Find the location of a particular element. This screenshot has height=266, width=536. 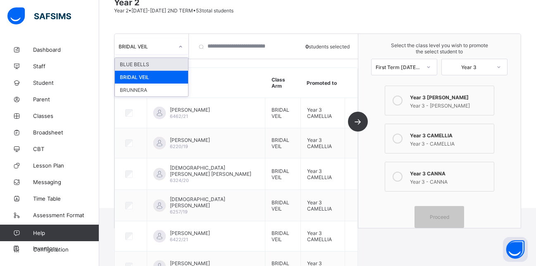

div: Year 3 CANNA is located at coordinates (449, 172).